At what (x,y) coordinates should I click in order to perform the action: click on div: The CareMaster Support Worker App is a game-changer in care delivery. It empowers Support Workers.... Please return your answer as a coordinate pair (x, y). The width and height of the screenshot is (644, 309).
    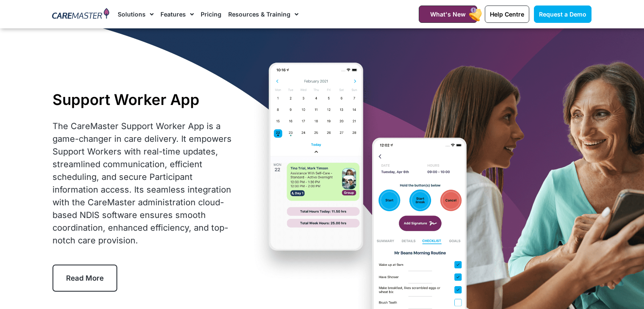
    Looking at the image, I should click on (144, 183).